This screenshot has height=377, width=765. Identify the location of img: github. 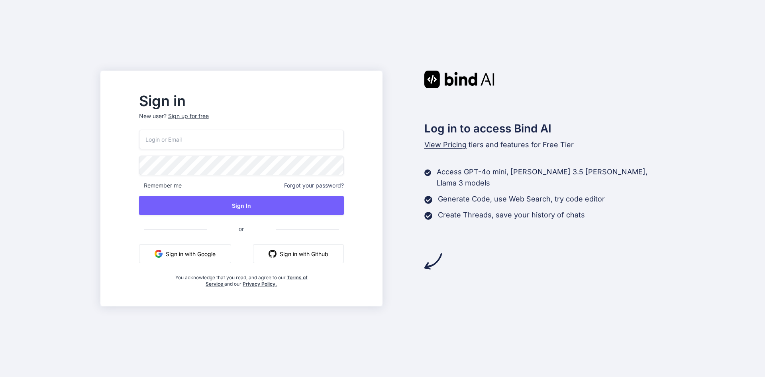
(273, 254).